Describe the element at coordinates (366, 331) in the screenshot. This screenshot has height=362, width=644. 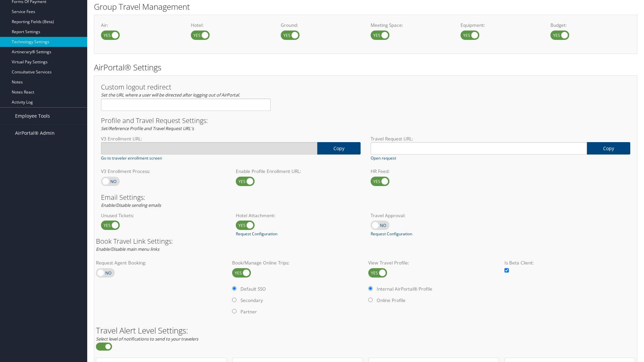
I see `h2: Travel Alert Level Settings:` at that location.